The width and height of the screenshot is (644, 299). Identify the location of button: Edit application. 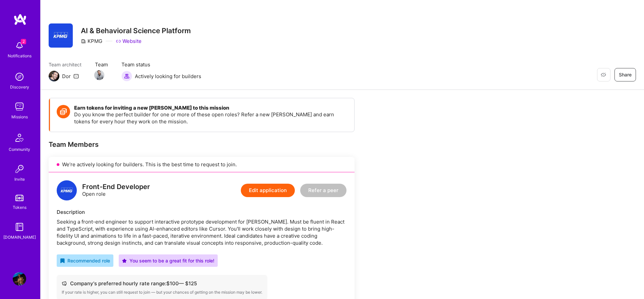
(268, 190).